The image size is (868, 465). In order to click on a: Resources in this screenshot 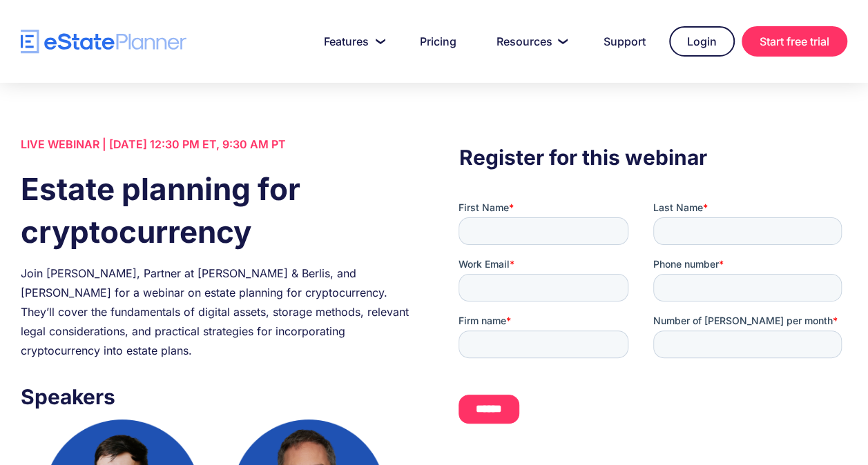, I will do `click(530, 42)`.